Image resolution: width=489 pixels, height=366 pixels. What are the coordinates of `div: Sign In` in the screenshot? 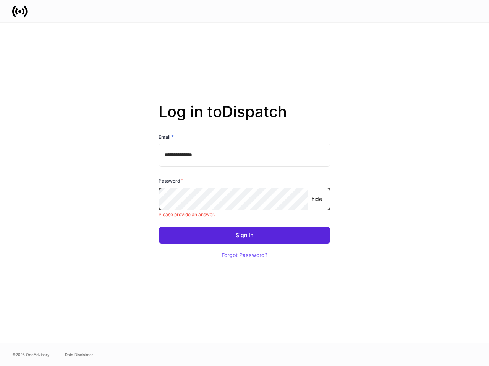 It's located at (244, 236).